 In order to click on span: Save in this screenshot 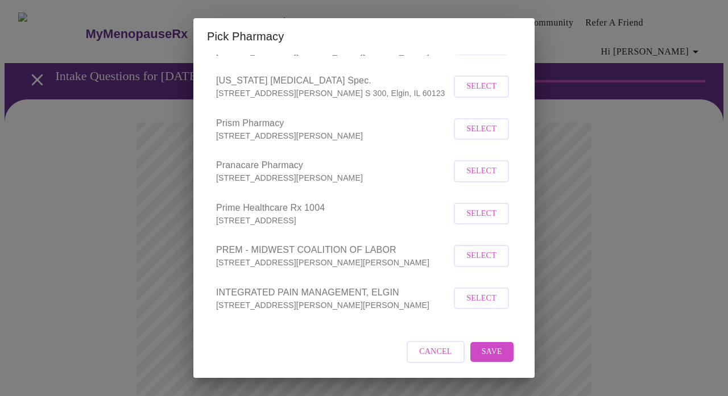, I will do `click(492, 352)`.